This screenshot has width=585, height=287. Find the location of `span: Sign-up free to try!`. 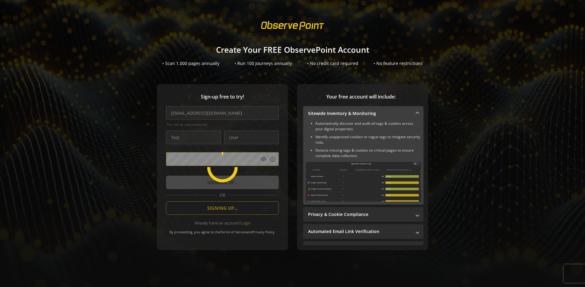

span: Sign-up free to try! is located at coordinates (222, 97).